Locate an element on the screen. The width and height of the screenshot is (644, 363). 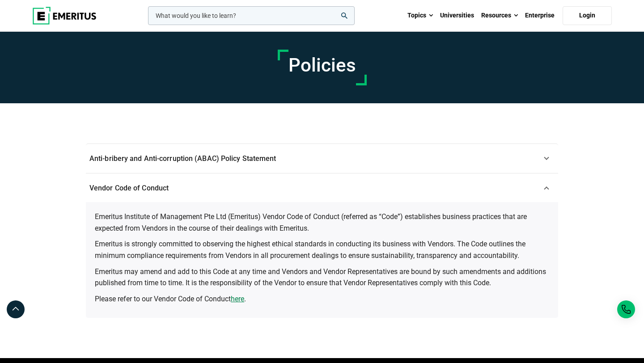
span: Vendor Code of Conduct is located at coordinates (129, 188).